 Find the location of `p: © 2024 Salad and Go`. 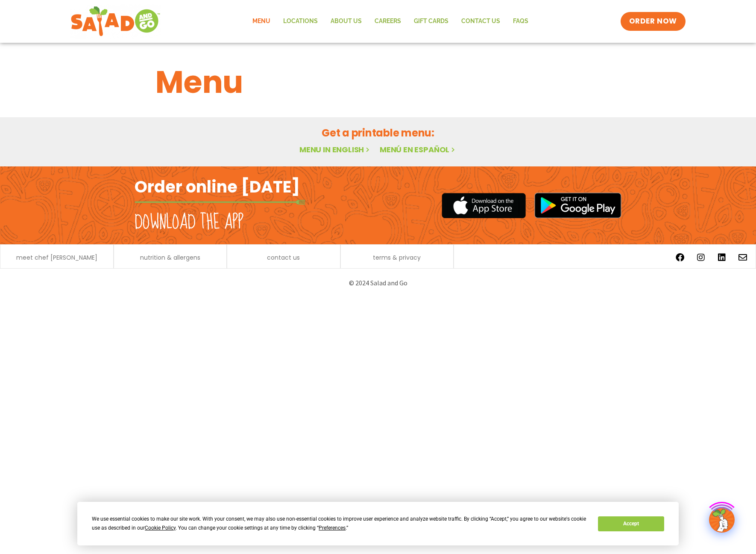

p: © 2024 Salad and Go is located at coordinates (378, 283).